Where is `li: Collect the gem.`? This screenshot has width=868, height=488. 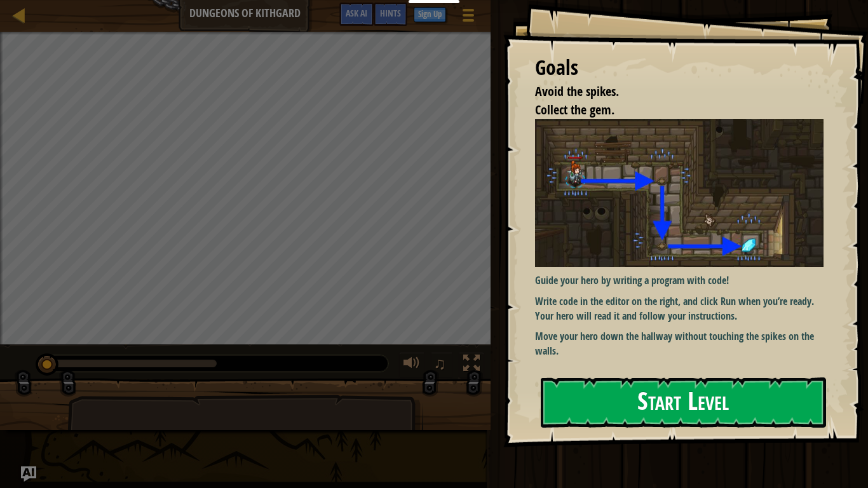
li: Collect the gem. is located at coordinates (669, 110).